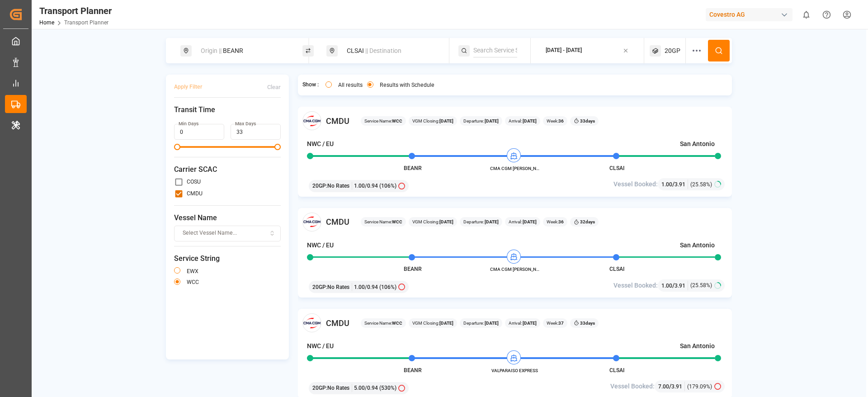  Describe the element at coordinates (227, 110) in the screenshot. I see `span: Transit Time` at that location.